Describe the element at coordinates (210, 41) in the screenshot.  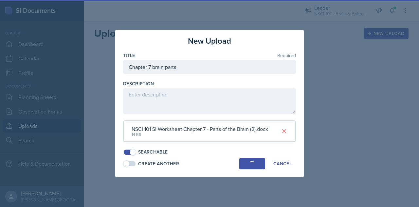
I see `h3: New Upload` at that location.